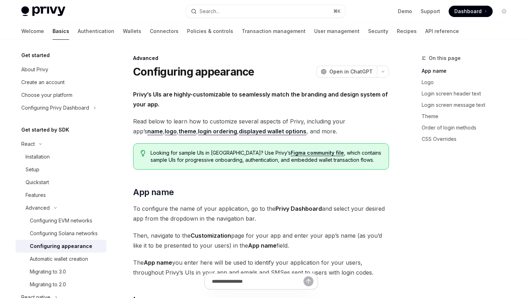  What do you see at coordinates (45, 130) in the screenshot?
I see `h5: Get started by SDK` at bounding box center [45, 130].